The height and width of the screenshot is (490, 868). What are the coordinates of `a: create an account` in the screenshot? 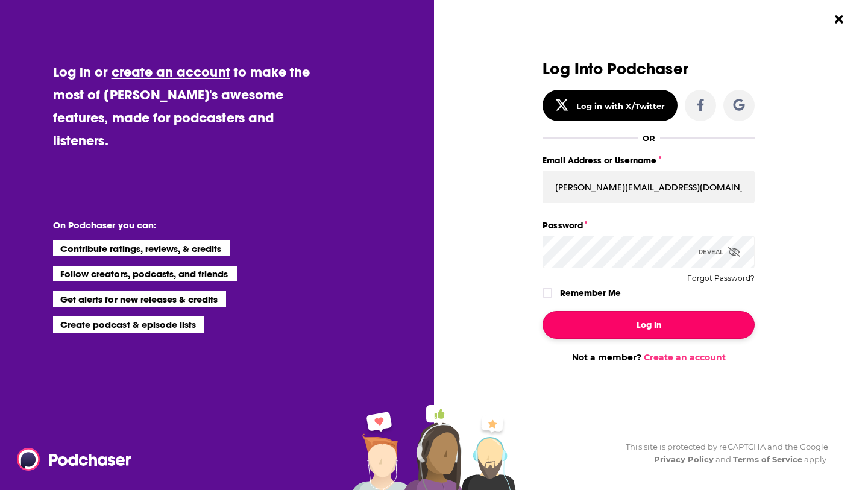 It's located at (170, 72).